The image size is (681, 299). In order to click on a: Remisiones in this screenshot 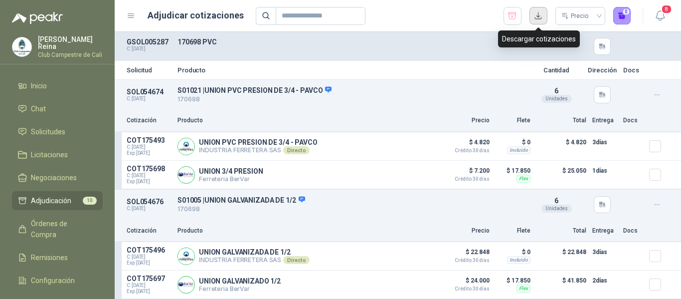, I will do `click(57, 257)`.